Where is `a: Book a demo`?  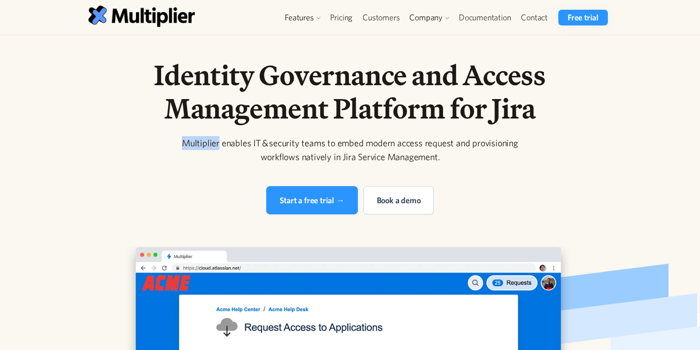 a: Book a demo is located at coordinates (399, 200).